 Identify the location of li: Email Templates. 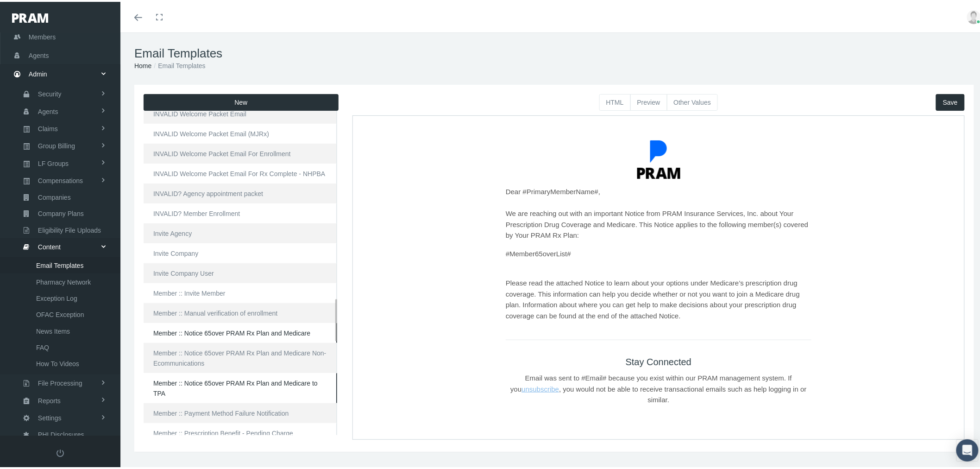
(179, 64).